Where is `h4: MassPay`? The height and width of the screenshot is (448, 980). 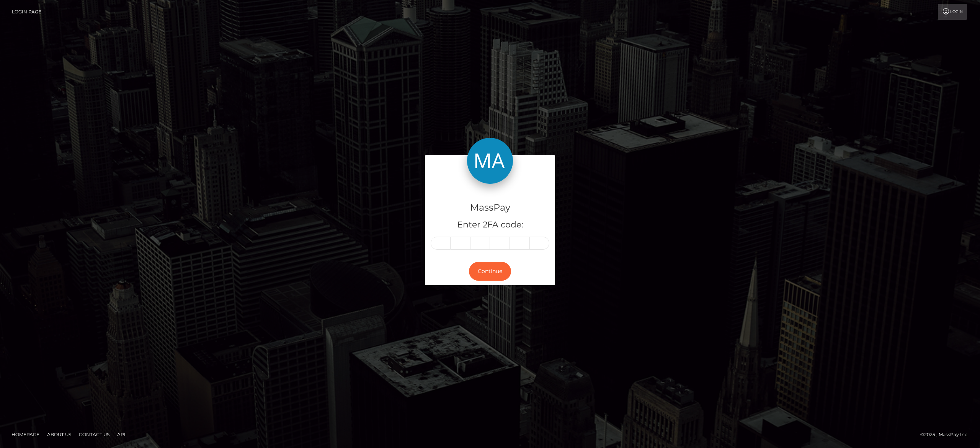 h4: MassPay is located at coordinates (490, 207).